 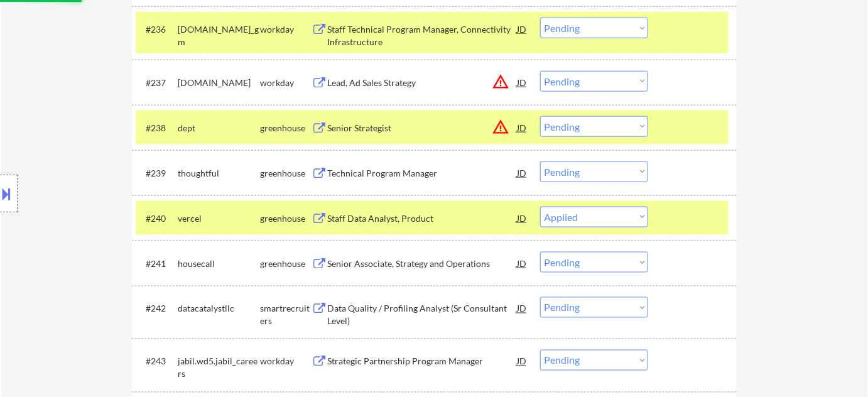 What do you see at coordinates (422, 35) in the screenshot?
I see `div: Staff Technical Program Manager, Connectivity Infrastructure` at bounding box center [422, 35].